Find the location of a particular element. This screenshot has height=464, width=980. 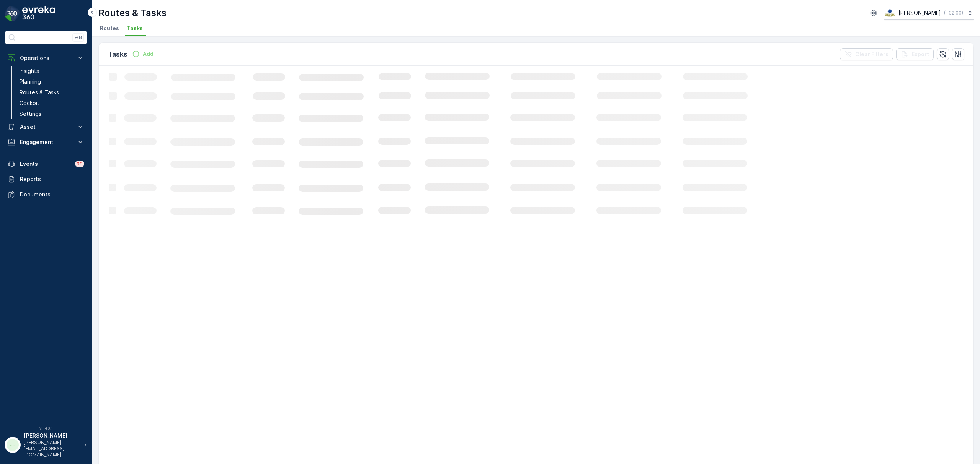

img: basis-logo_rgb2x.png is located at coordinates (890, 13).